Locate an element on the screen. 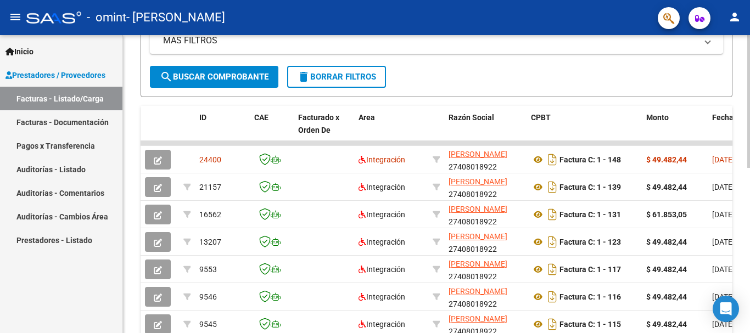 Image resolution: width=750 pixels, height=333 pixels. span: Razón Social is located at coordinates (471, 117).